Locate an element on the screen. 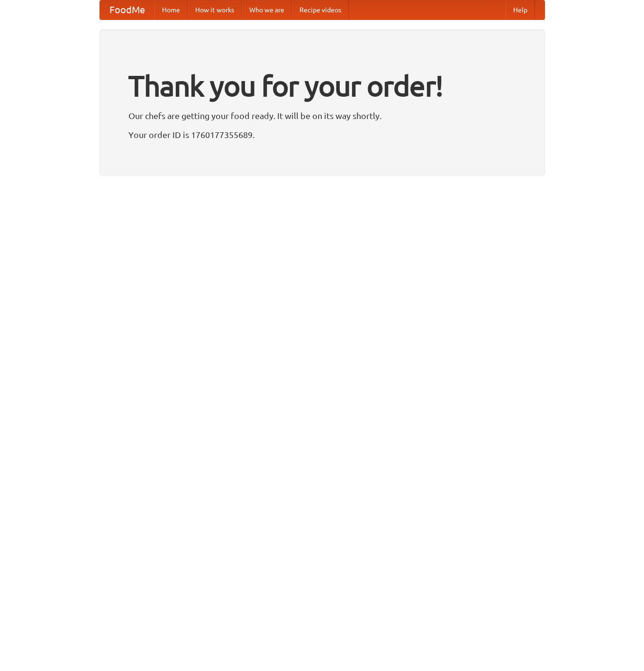  p: Your order ID is 1760177355689. is located at coordinates (323, 135).